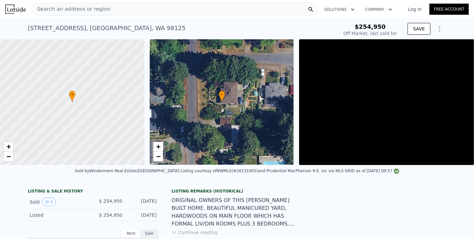  I want to click on img: NWMLS Logo, so click(397, 171).